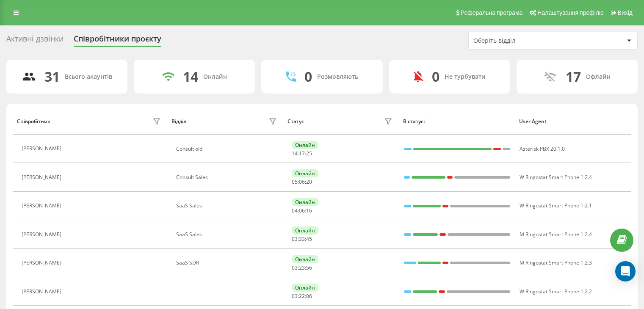 Image resolution: width=644 pixels, height=309 pixels. What do you see at coordinates (309, 239) in the screenshot?
I see `span: 45` at bounding box center [309, 239].